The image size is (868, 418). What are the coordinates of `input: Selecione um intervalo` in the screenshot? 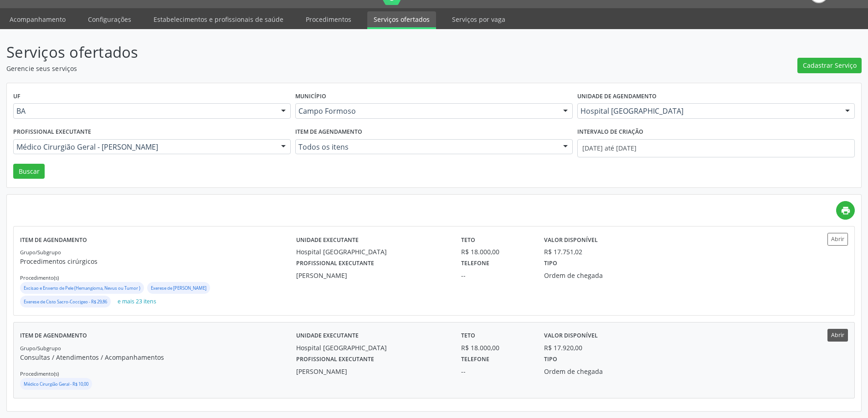 It's located at (716, 148).